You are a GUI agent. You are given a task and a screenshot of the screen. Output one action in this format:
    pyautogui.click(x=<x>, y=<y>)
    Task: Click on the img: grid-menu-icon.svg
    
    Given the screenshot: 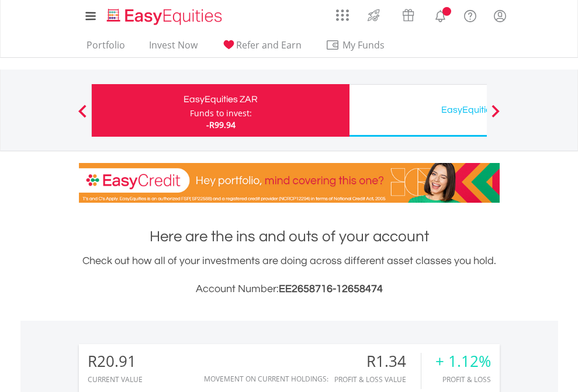 What is the action you would take?
    pyautogui.click(x=343, y=15)
    